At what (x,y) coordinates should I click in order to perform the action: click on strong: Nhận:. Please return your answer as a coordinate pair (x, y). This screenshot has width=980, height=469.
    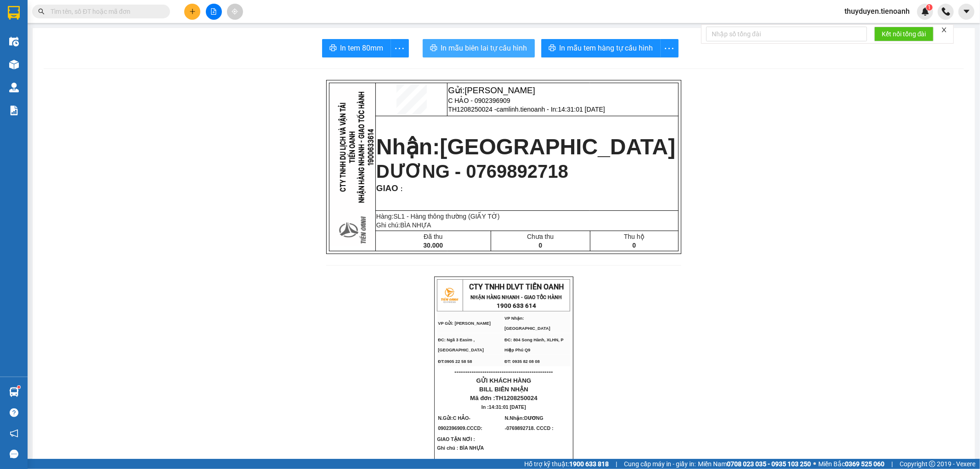
    Looking at the image, I should click on (526, 147).